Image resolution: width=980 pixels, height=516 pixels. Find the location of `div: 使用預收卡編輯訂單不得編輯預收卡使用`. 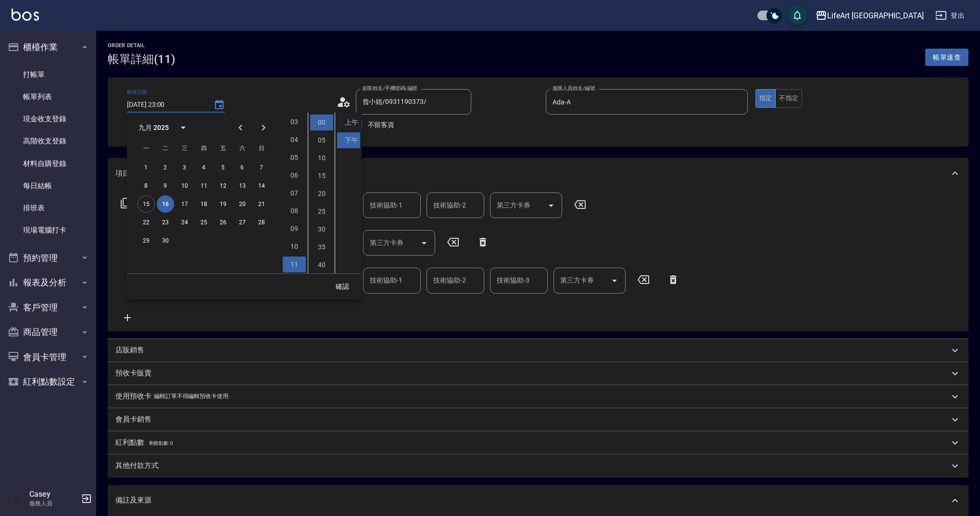

div: 使用預收卡編輯訂單不得編輯預收卡使用 is located at coordinates (539, 396).